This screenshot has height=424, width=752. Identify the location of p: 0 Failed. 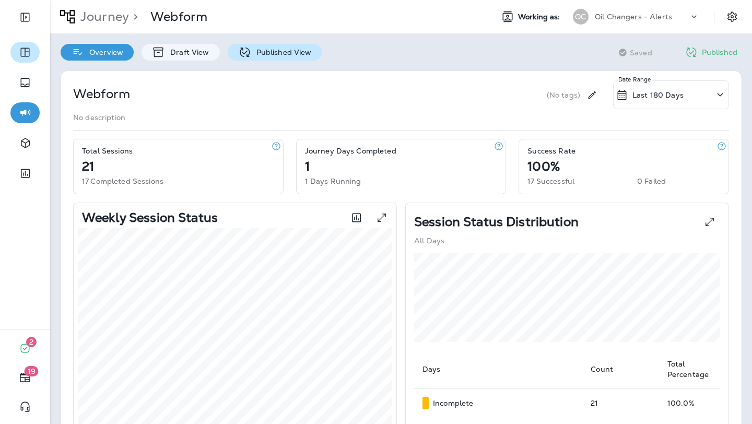
(651, 181).